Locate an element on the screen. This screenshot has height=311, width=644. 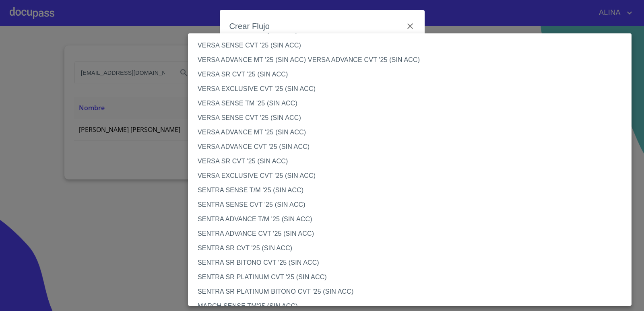
li: SENTRA SENSE T/M '25 (SIN ACC) is located at coordinates (413, 191).